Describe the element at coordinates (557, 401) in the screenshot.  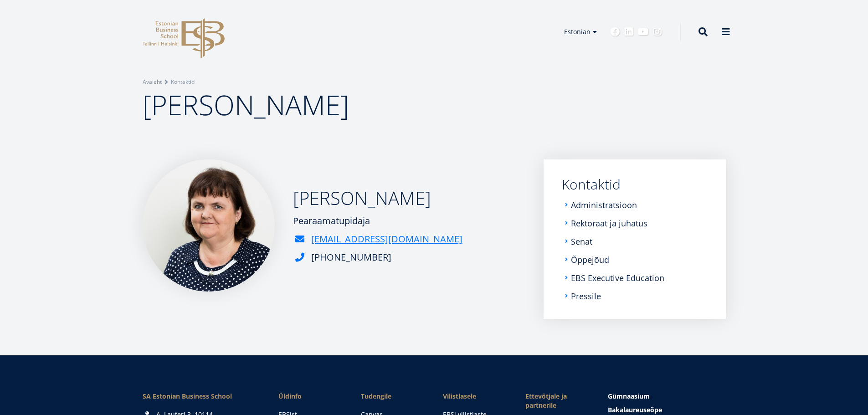
I see `span: Ettevõtjale ja partnerile` at that location.